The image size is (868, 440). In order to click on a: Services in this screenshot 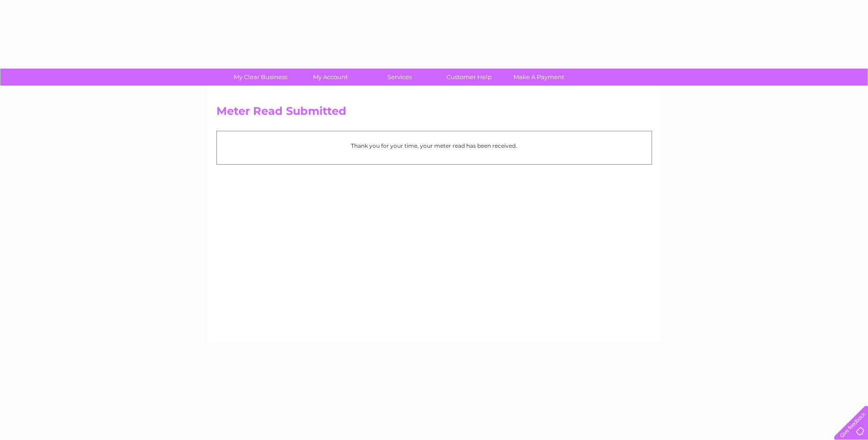, I will do `click(399, 77)`.